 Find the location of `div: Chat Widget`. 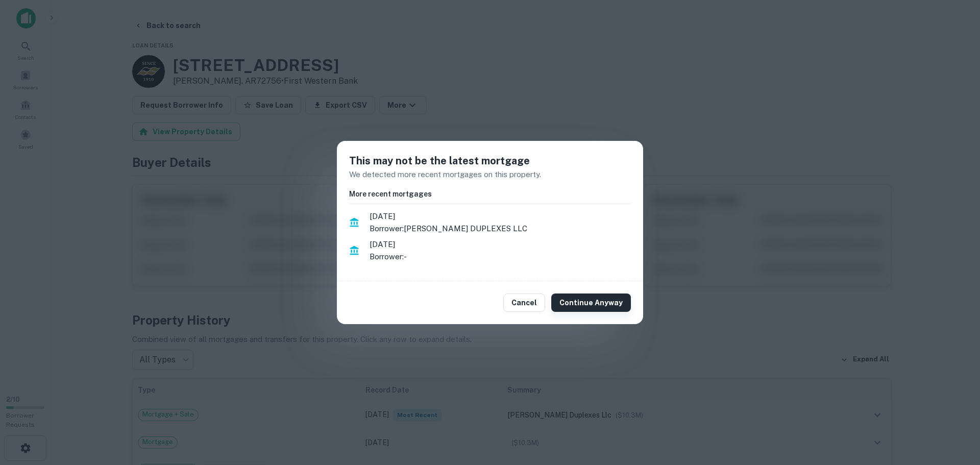

div: Chat Widget is located at coordinates (955, 409).